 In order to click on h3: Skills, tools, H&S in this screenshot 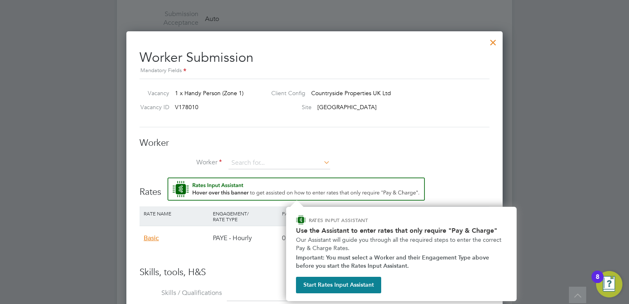, I will do `click(315, 272)`.